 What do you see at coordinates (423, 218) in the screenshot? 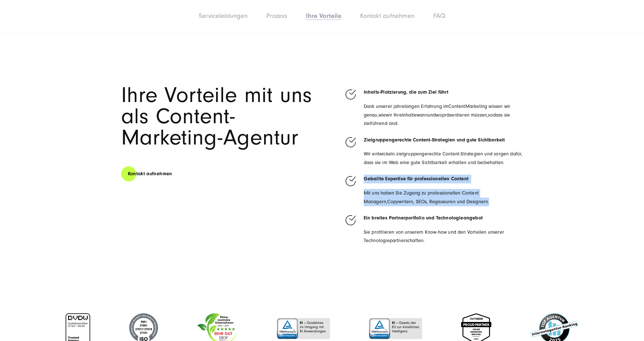
I see `span: Ein breites Partnerportfolio und Technologieangebot` at bounding box center [423, 218].